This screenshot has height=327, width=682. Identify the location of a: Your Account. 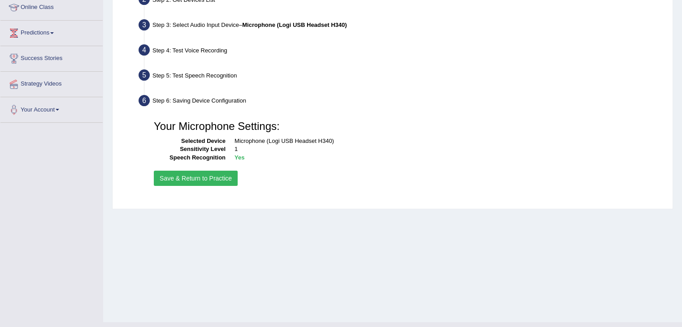
(52, 109).